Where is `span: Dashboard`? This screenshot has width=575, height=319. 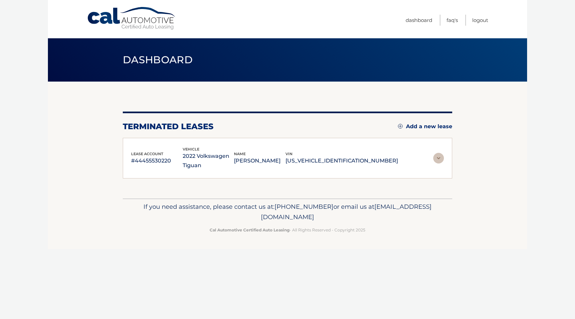
span: Dashboard is located at coordinates (158, 60).